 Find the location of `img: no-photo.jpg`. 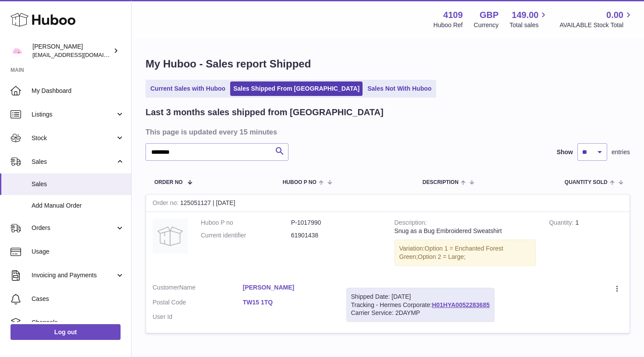

img: no-photo.jpg is located at coordinates (170, 236).